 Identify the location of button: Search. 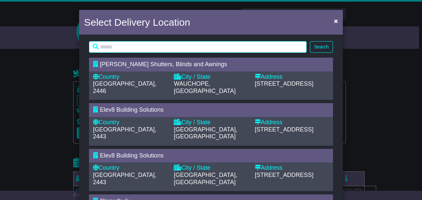
(321, 47).